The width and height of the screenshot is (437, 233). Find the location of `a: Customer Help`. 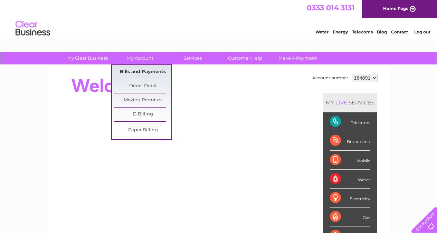

a: Customer Help is located at coordinates (245, 58).